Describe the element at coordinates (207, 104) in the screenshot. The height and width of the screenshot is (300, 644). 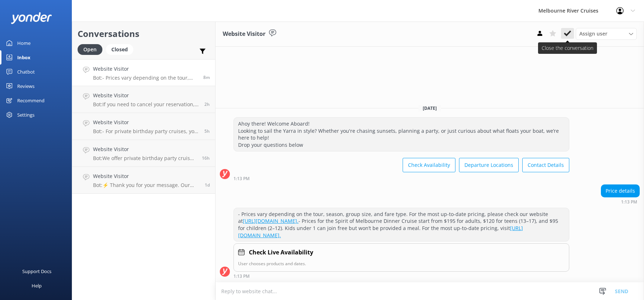
I see `span: Sep 11 2025 10:38am (UTC +10:00) Australia/Sydney` at that location.